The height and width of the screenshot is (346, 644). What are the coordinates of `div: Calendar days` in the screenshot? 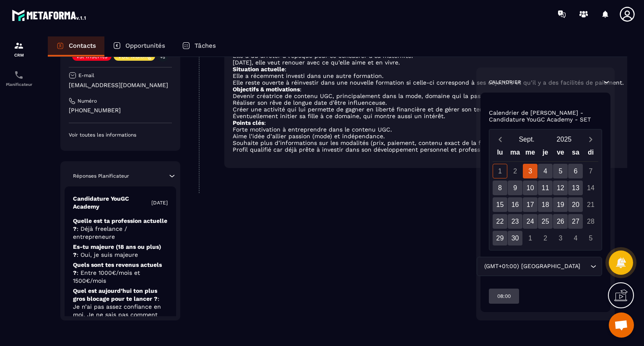 It's located at (546, 204).